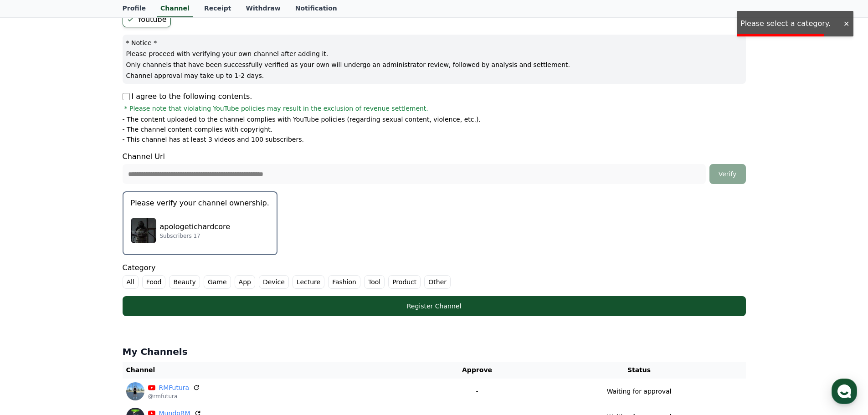  What do you see at coordinates (200, 203) in the screenshot?
I see `p: Please verify your channel ownership.` at bounding box center [200, 203].